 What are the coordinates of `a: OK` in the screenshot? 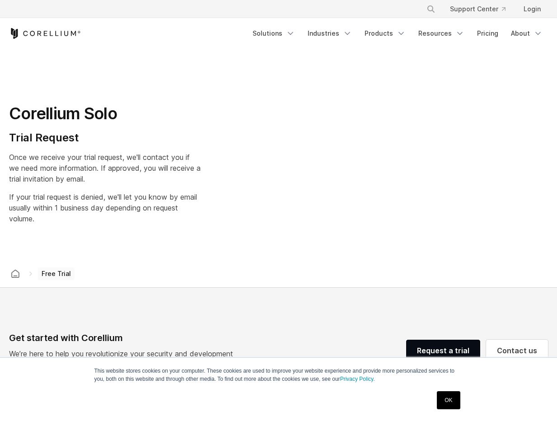 It's located at (448, 401).